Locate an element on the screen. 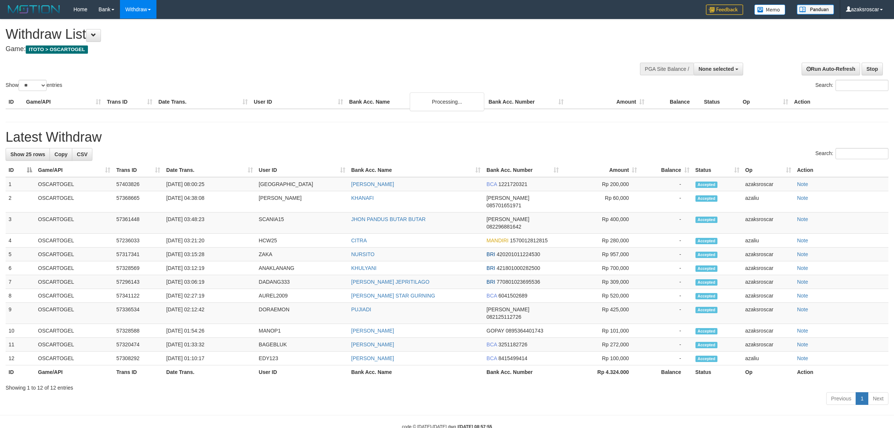 Image resolution: width=894 pixels, height=428 pixels. td: Rp 100,000 is located at coordinates (601, 358).